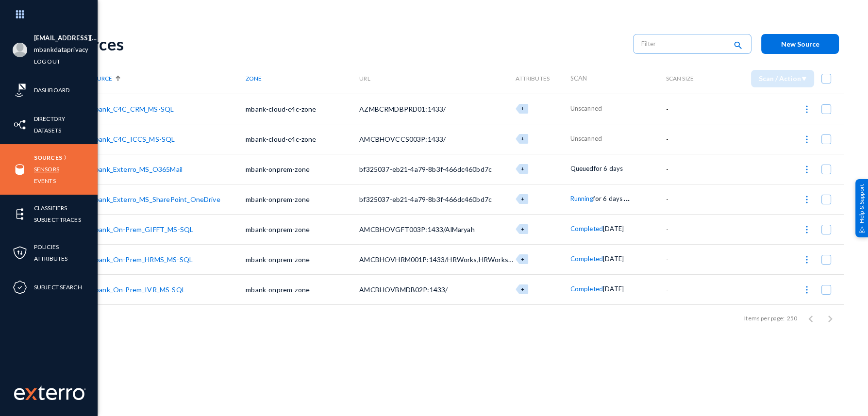 The image size is (868, 416). Describe the element at coordinates (764, 319) in the screenshot. I see `div: Items per page:` at that location.